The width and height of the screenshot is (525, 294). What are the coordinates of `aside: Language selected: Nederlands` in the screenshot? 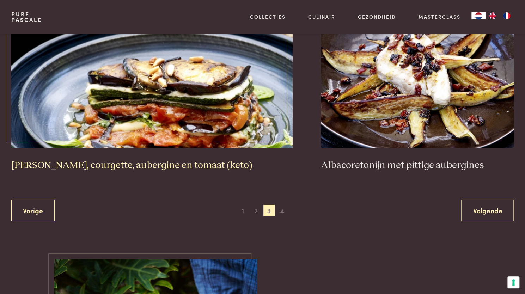 It's located at (492, 16).